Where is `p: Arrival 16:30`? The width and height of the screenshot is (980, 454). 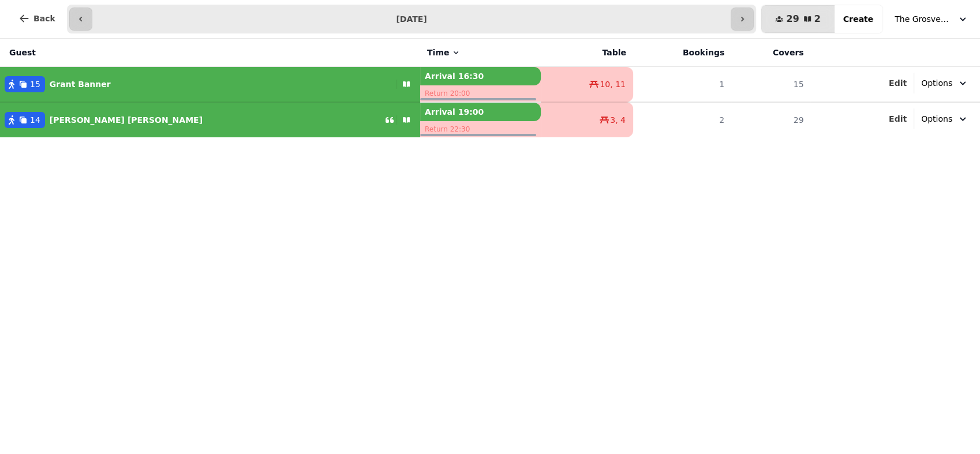
p: Arrival 16:30 is located at coordinates (480, 76).